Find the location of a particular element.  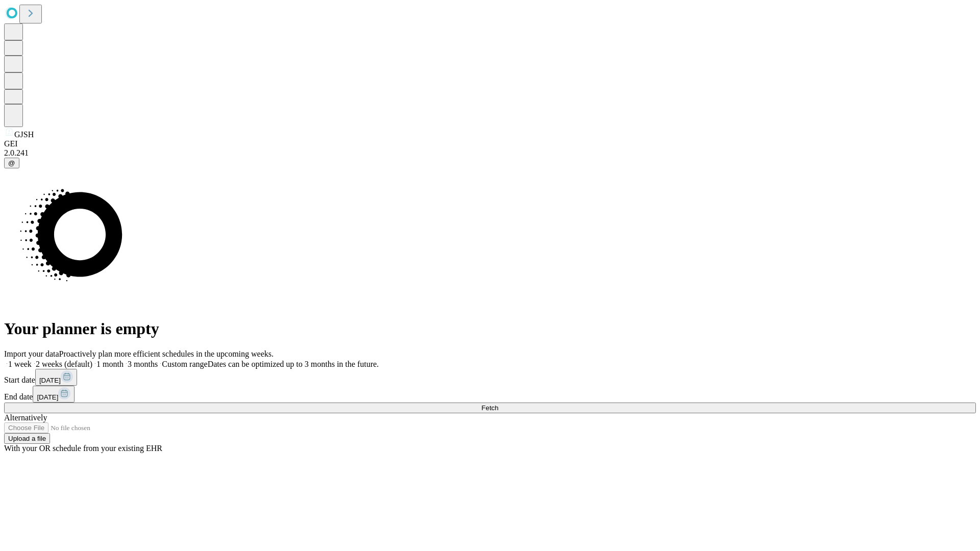

span: Alternatively is located at coordinates (26, 417).